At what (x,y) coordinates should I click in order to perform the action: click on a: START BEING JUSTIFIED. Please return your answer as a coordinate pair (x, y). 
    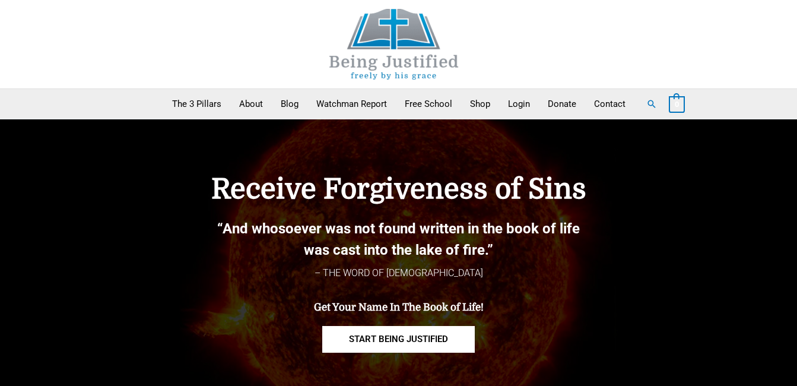
    Looking at the image, I should click on (398, 339).